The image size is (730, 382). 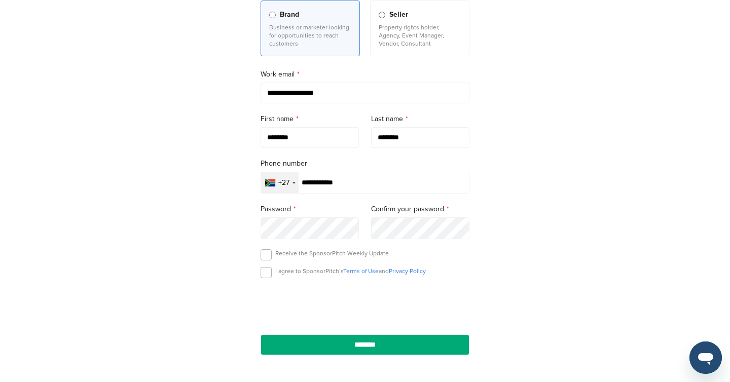 What do you see at coordinates (272, 15) in the screenshot?
I see `input: Brand Business or marketer looking for opportunities to reach customers` at bounding box center [272, 15].